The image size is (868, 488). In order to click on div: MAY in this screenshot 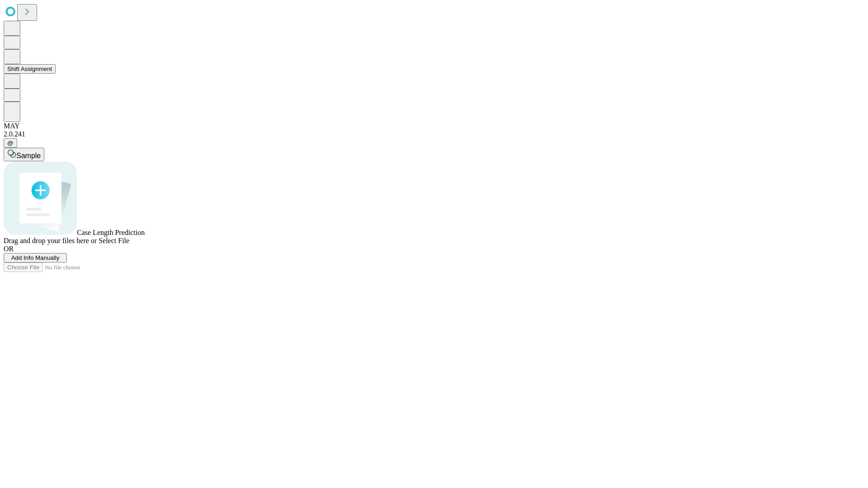, I will do `click(434, 126)`.